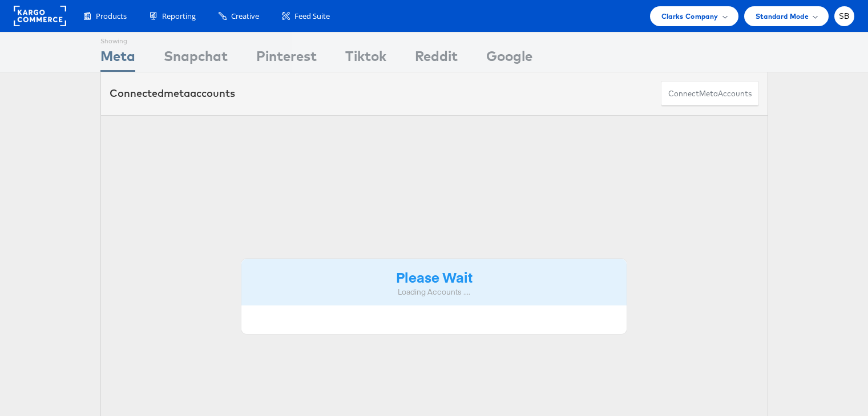  Describe the element at coordinates (434, 292) in the screenshot. I see `div: Loading Accounts ....` at that location.